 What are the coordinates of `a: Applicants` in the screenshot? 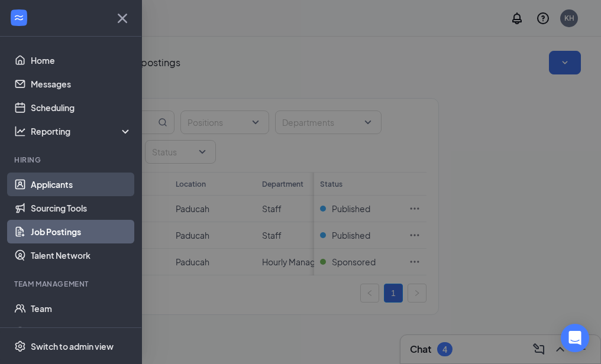 It's located at (81, 185).